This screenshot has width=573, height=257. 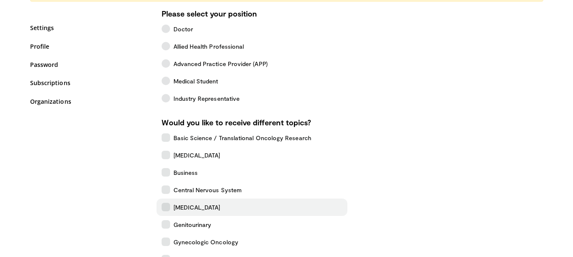 I want to click on a: Organizations, so click(x=89, y=101).